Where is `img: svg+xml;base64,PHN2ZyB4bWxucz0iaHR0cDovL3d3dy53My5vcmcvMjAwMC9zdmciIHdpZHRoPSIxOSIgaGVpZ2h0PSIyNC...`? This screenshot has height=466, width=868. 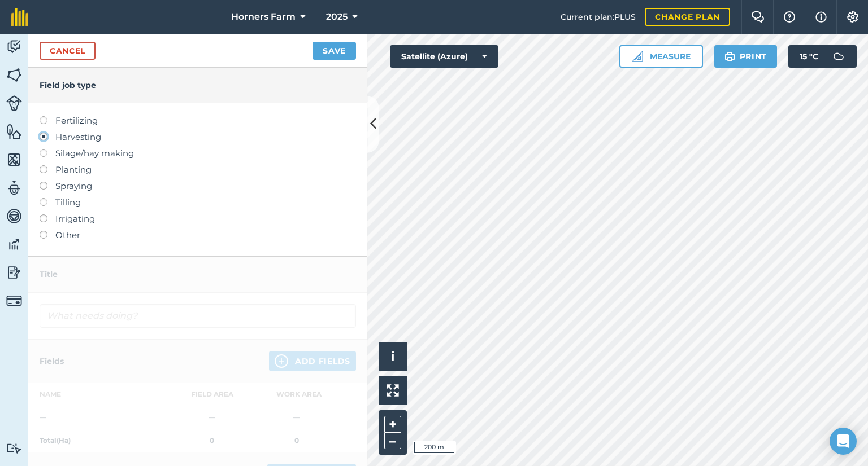
img: svg+xml;base64,PHN2ZyB4bWxucz0iaHR0cDovL3d3dy53My5vcmcvMjAwMC9zdmciIHdpZHRoPSIxOSIgaGVpZ2h0PSIyNC... is located at coordinates (730, 56).